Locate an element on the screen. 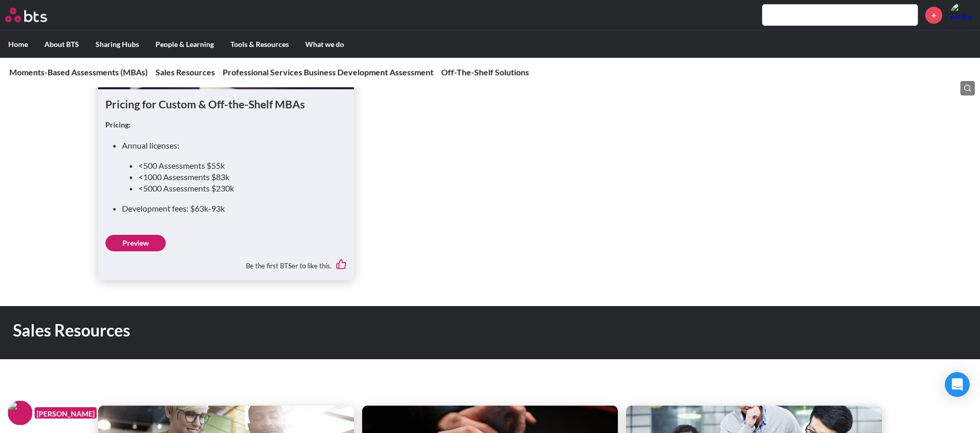  a: Profile is located at coordinates (962, 15).